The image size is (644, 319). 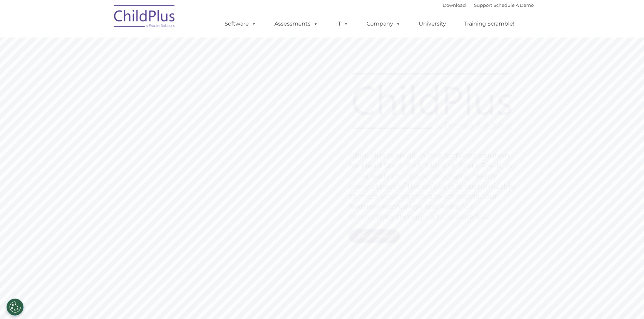 What do you see at coordinates (145, 17) in the screenshot?
I see `img: ChildPlus by Procare Solutions` at bounding box center [145, 17].